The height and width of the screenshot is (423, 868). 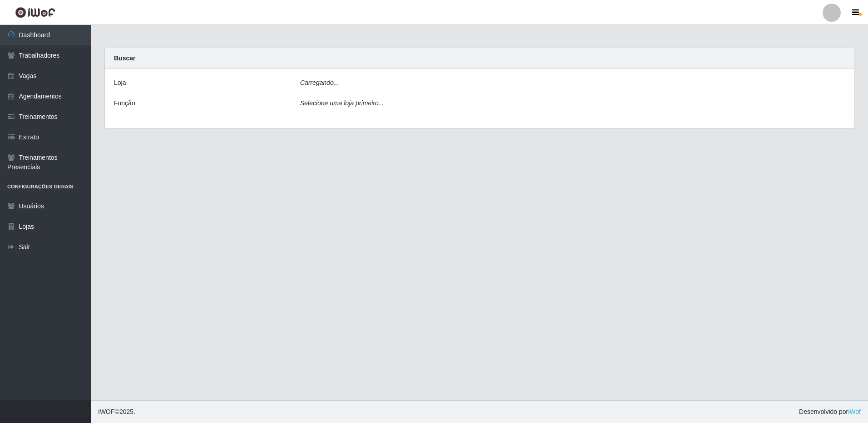 What do you see at coordinates (117, 412) in the screenshot?
I see `span: © 2025 .` at bounding box center [117, 412].